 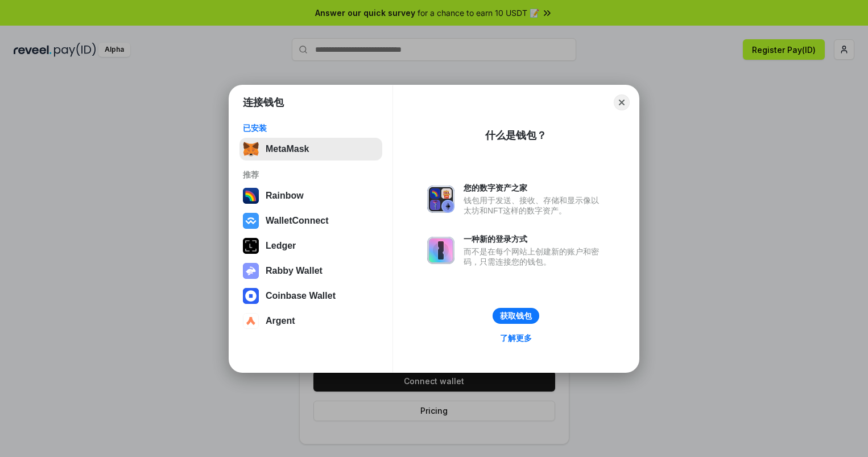 What do you see at coordinates (311, 246) in the screenshot?
I see `button: Ledger` at bounding box center [311, 246].